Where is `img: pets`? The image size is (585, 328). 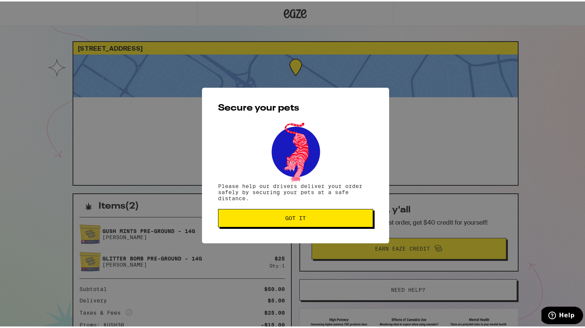 img: pets is located at coordinates (295, 150).